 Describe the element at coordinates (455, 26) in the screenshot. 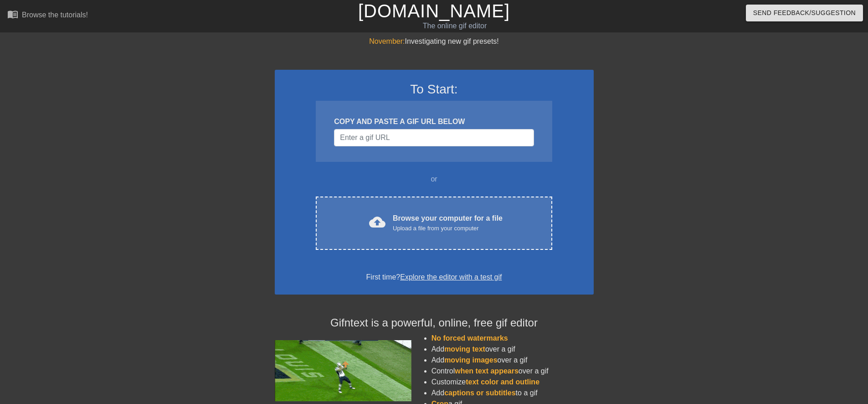

I see `div: The online gif editor` at that location.